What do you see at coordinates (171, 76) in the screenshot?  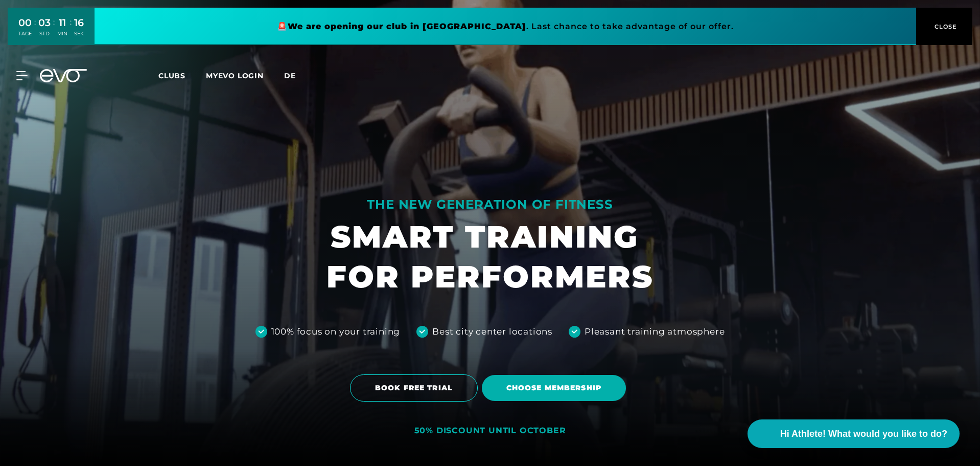 I see `span: Clubs` at bounding box center [171, 76].